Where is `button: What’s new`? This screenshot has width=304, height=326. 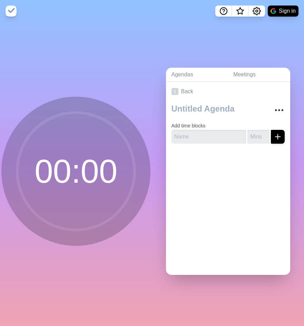 button: What’s new is located at coordinates (240, 11).